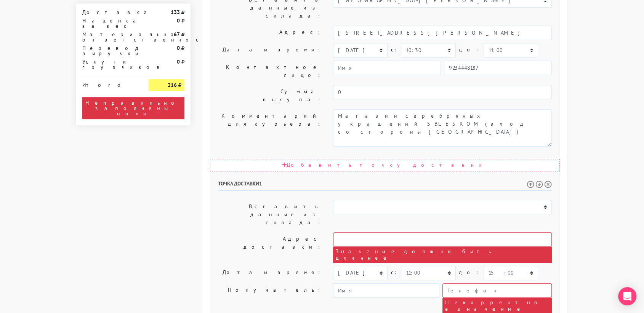 This screenshot has width=644, height=313. Describe the element at coordinates (270, 71) in the screenshot. I see `label: Контактное лицо:` at that location.